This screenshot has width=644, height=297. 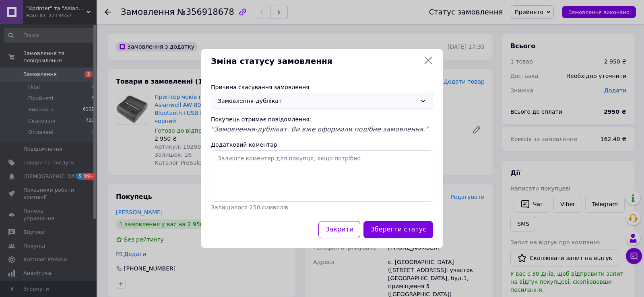 What do you see at coordinates (315, 61) in the screenshot?
I see `span: Зміна статусу замовлення` at bounding box center [315, 61].